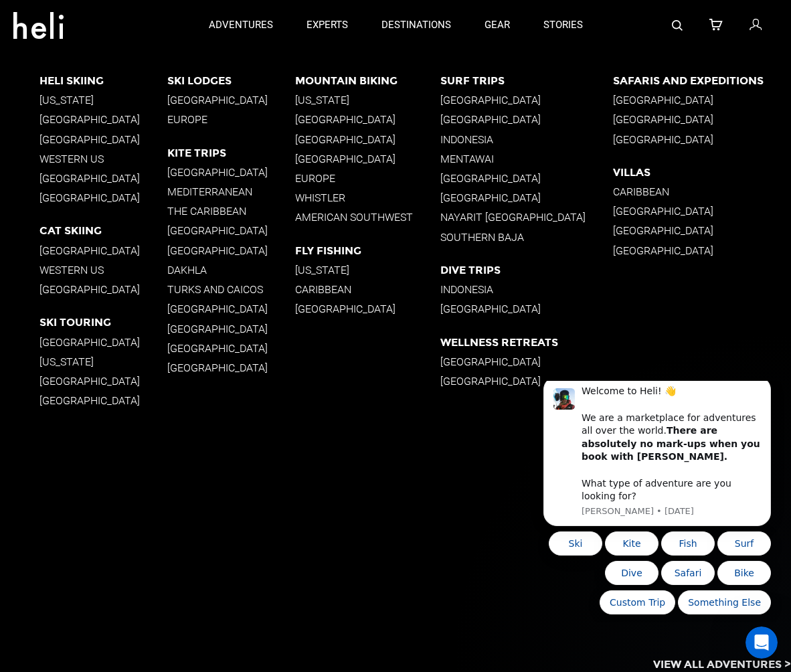 The height and width of the screenshot is (672, 791). I want to click on p: destinations, so click(416, 25).